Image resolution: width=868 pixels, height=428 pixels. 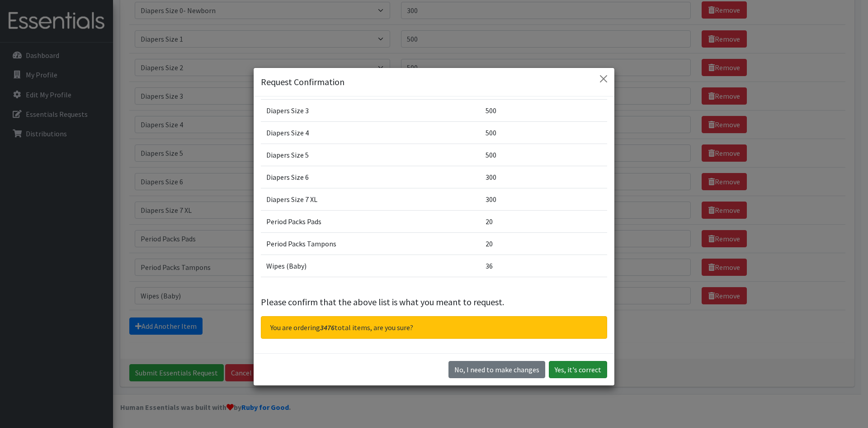 What do you see at coordinates (370, 221) in the screenshot?
I see `td: Period Packs Pads` at bounding box center [370, 221].